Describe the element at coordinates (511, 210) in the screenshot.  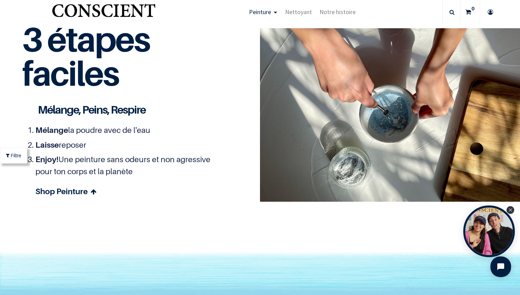
I see `div: Close Tolstoy widget` at that location.